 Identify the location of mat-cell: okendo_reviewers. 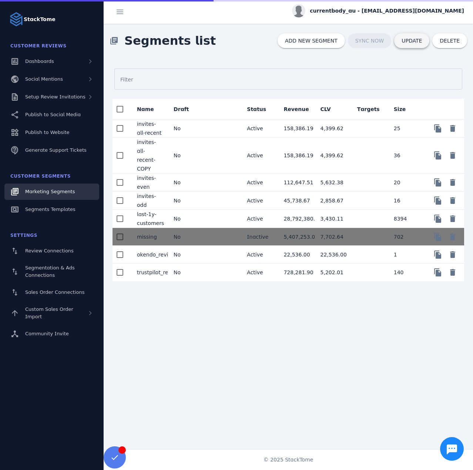
(149, 255).